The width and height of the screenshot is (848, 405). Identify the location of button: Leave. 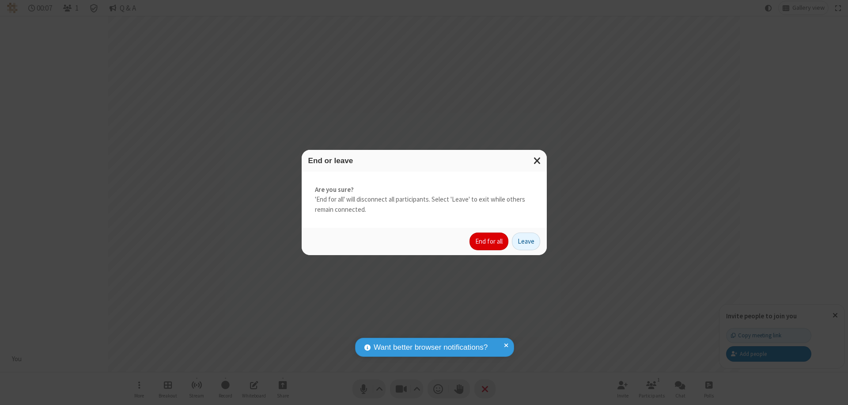
(526, 241).